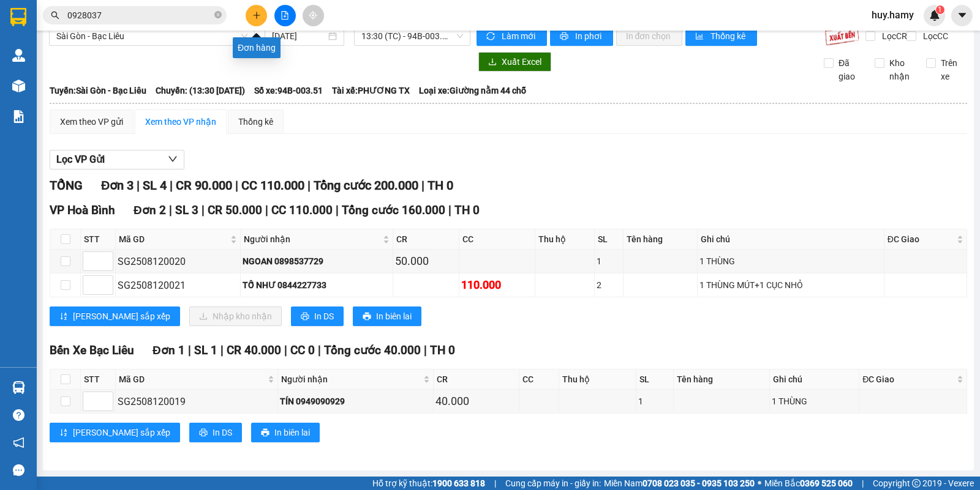 This screenshot has height=490, width=980. I want to click on td: SG2508120020, so click(178, 261).